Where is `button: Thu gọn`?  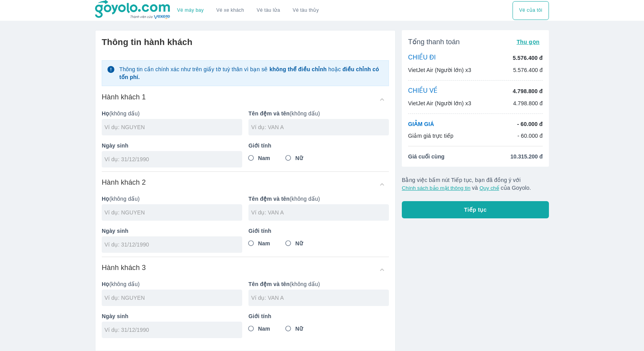
button: Thu gọn is located at coordinates (528, 42).